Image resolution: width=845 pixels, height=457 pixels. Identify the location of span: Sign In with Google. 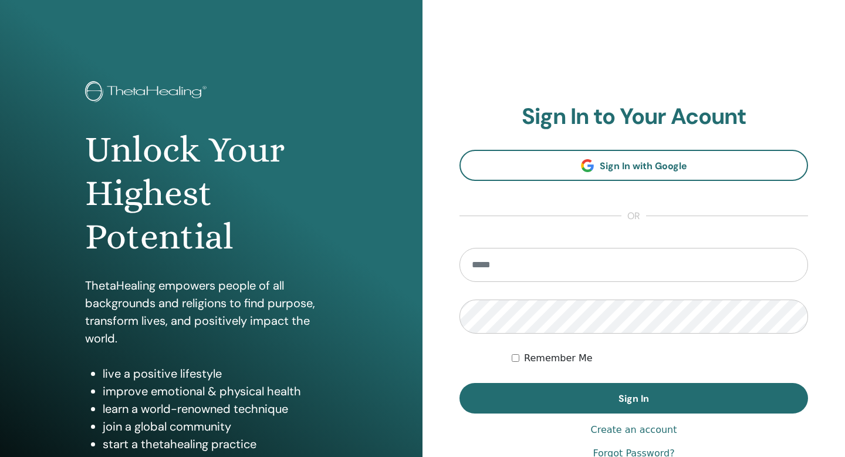
(643, 165).